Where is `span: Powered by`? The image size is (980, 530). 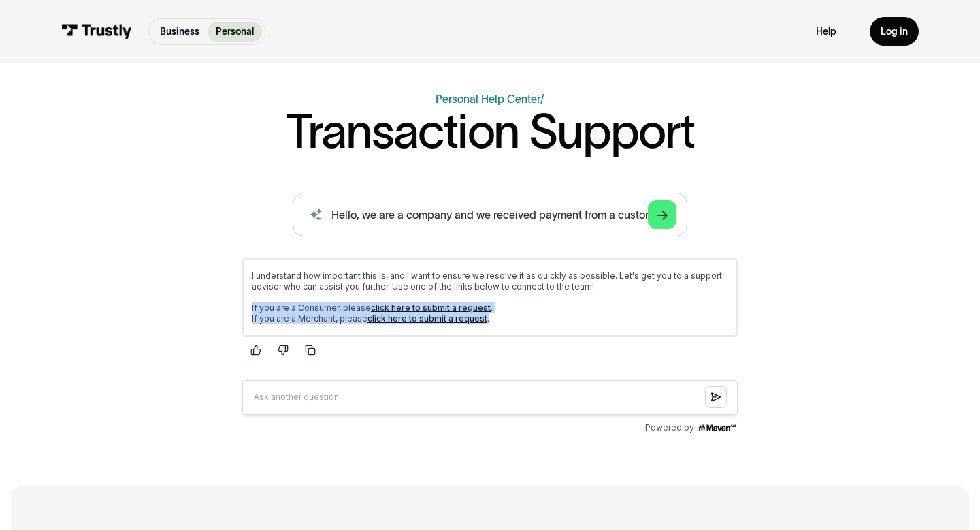
span: Powered by is located at coordinates (438, 181).